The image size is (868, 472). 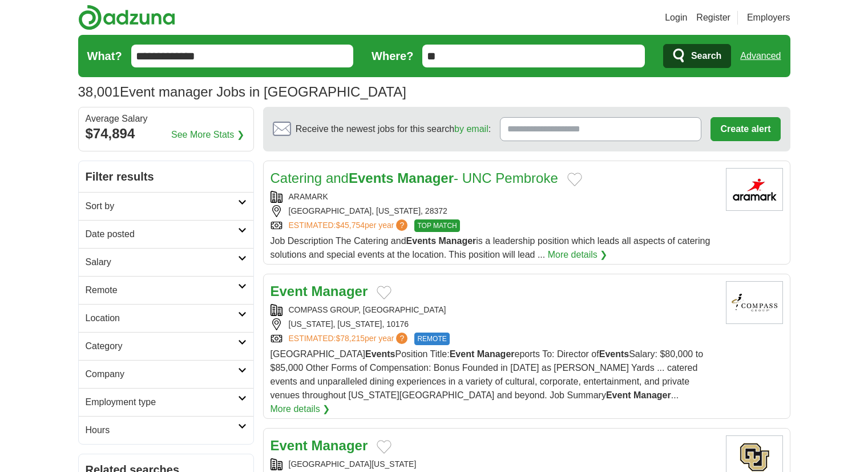 What do you see at coordinates (745, 129) in the screenshot?
I see `button: Create alert` at bounding box center [745, 129].